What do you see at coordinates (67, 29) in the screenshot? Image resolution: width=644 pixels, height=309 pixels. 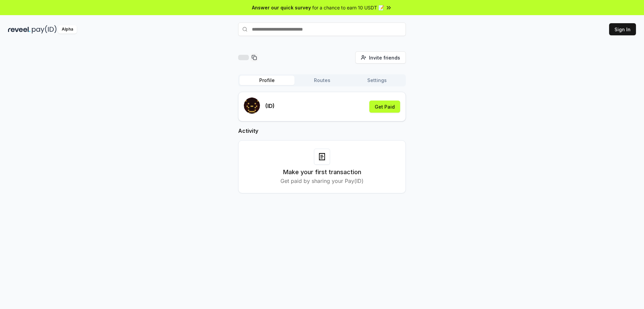 I see `div: Alpha` at bounding box center [67, 29].